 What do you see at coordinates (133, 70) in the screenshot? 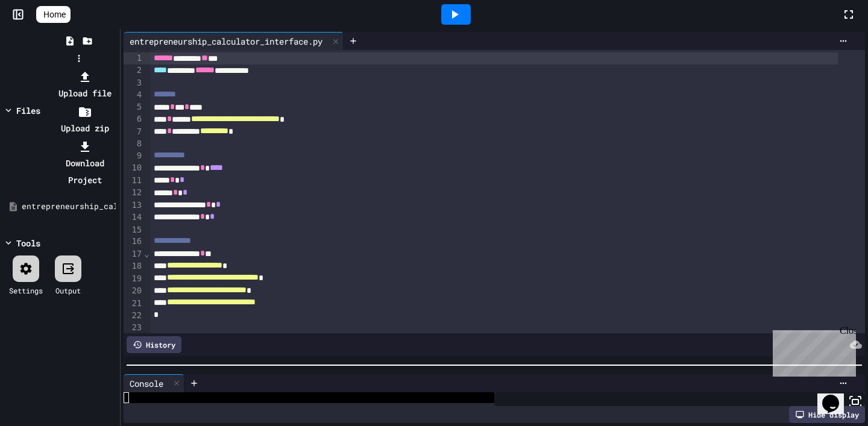
I see `div: 2` at bounding box center [133, 70].